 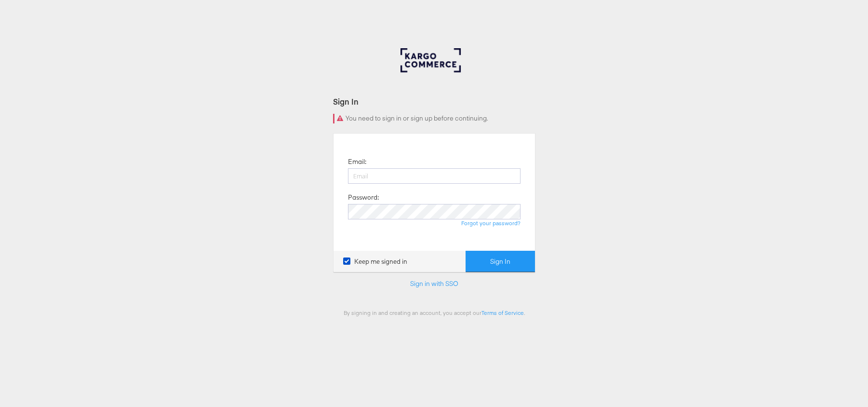 What do you see at coordinates (500, 262) in the screenshot?
I see `button: Sign In` at bounding box center [500, 262].